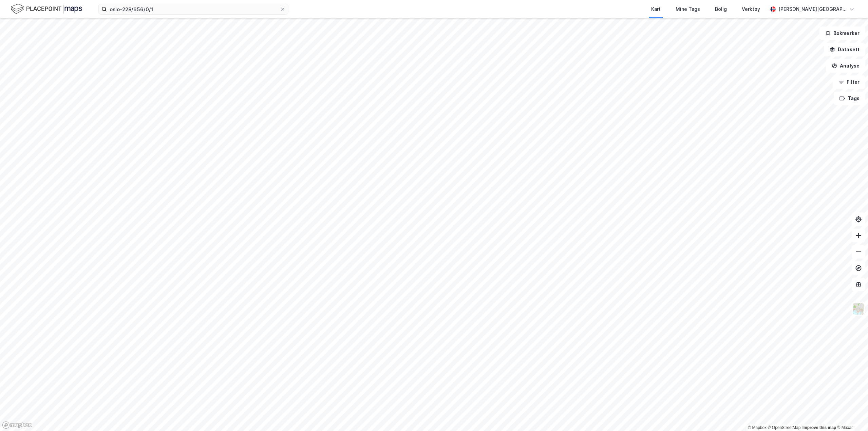 The width and height of the screenshot is (868, 431). I want to click on button: Bokmerker, so click(842, 34).